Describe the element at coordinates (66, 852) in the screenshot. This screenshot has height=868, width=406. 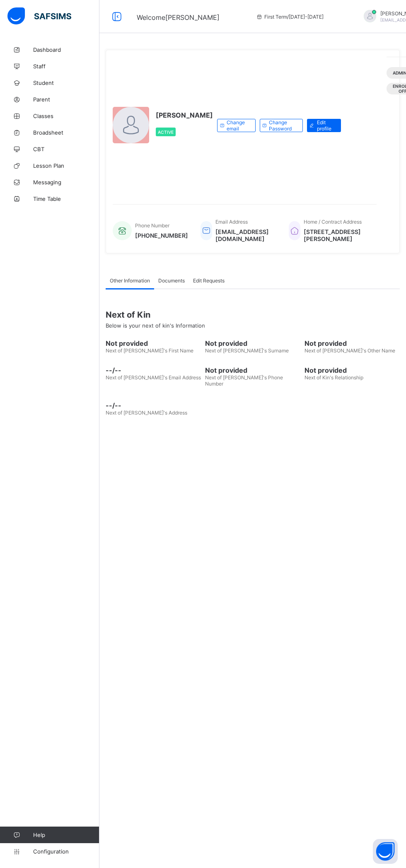
I see `span: Configuration` at that location.